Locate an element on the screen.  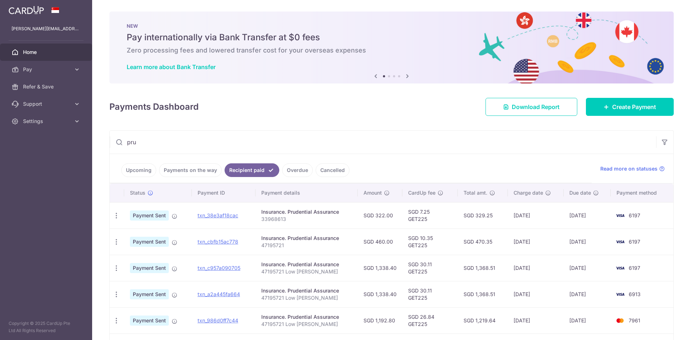
p: NEW is located at coordinates (391, 26).